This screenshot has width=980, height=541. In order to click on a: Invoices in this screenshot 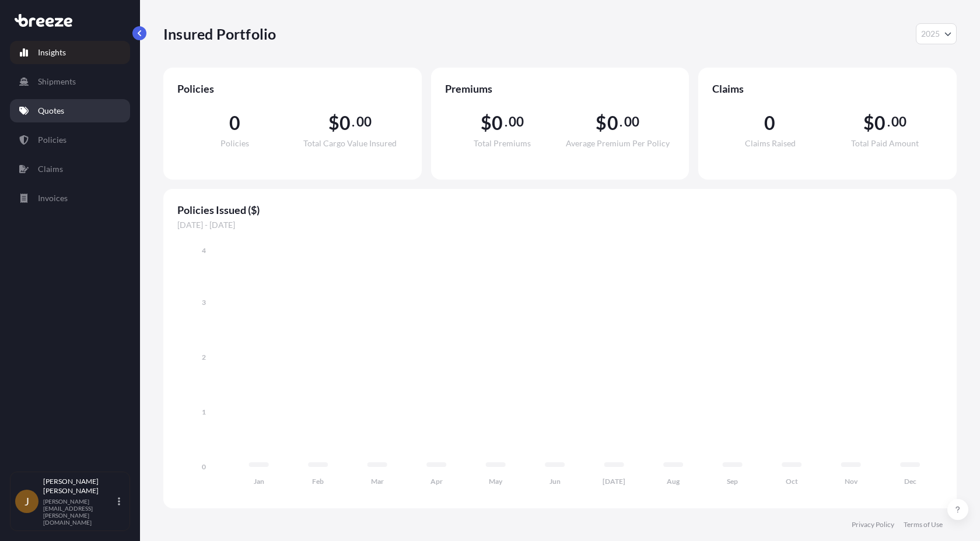, I will do `click(70, 198)`.